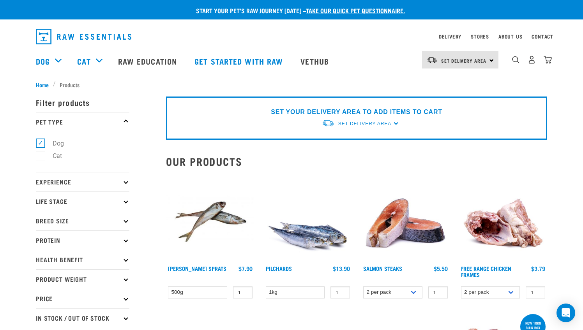  What do you see at coordinates (83, 122) in the screenshot?
I see `p: Pet Type` at bounding box center [83, 122].